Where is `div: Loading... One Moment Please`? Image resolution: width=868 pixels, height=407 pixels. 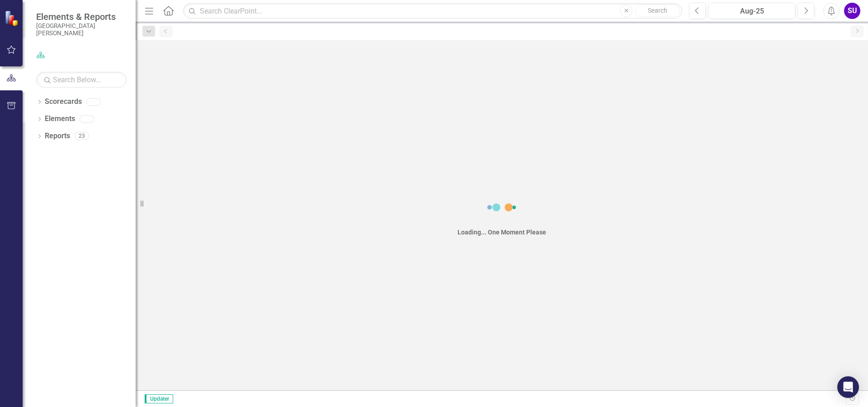 div: Loading... One Moment Please is located at coordinates (501, 232).